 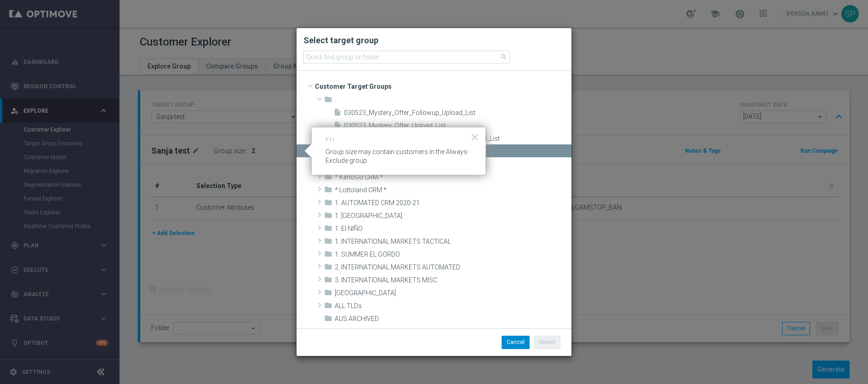 What do you see at coordinates (453, 293) in the screenshot?
I see `span: AFRICA` at bounding box center [453, 293].